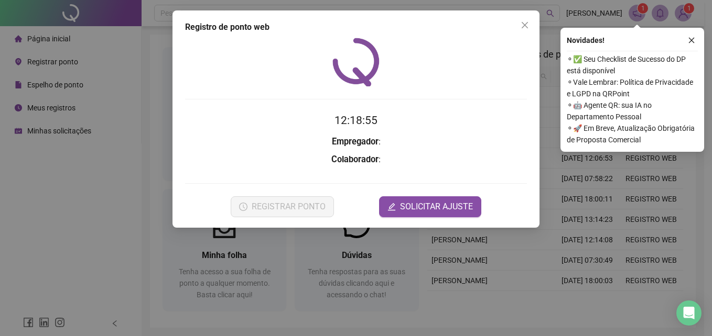 This screenshot has height=336, width=712. I want to click on button: editSOLICITAR AJUSTE, so click(430, 207).